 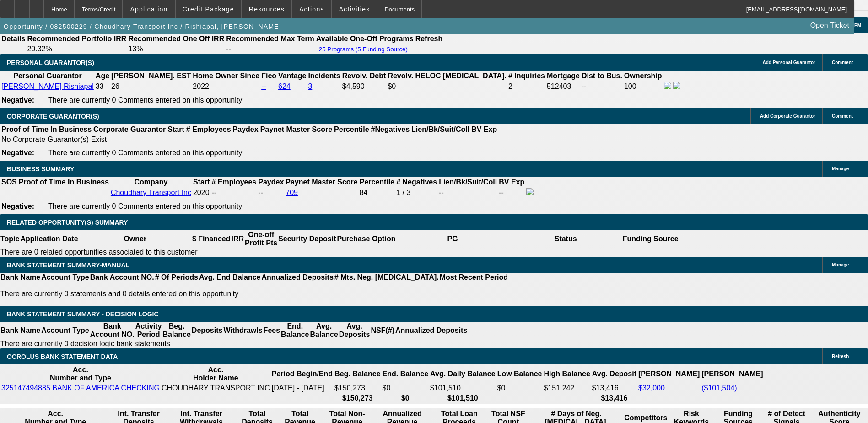 I want to click on div: 84, so click(x=377, y=193).